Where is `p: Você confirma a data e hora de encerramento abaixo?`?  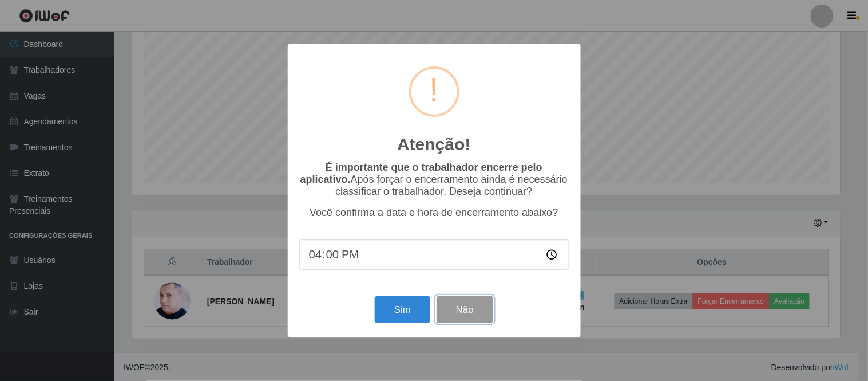 p: Você confirma a data e hora de encerramento abaixo? is located at coordinates (434, 212).